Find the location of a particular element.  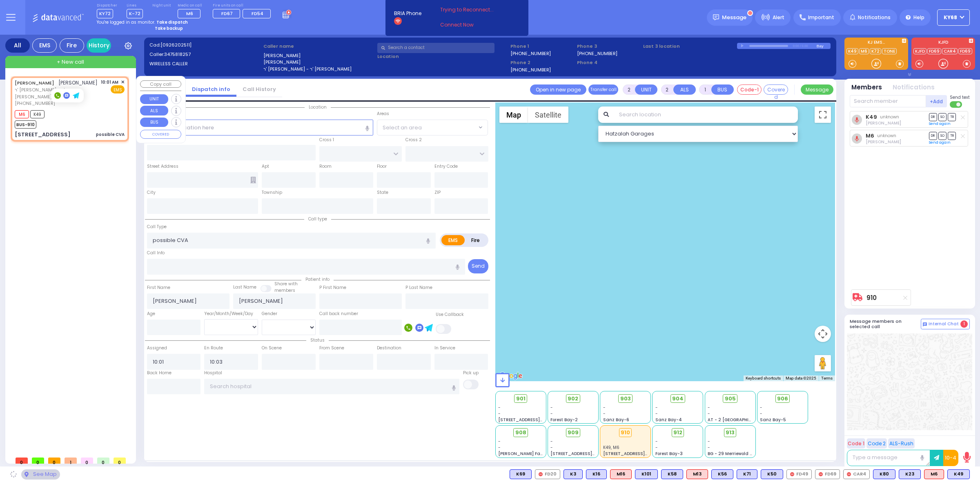

span: Send text is located at coordinates (960, 97).